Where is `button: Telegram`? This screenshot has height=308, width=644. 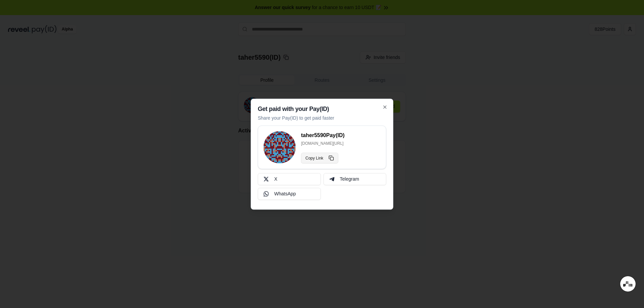
button: Telegram is located at coordinates (354, 179).